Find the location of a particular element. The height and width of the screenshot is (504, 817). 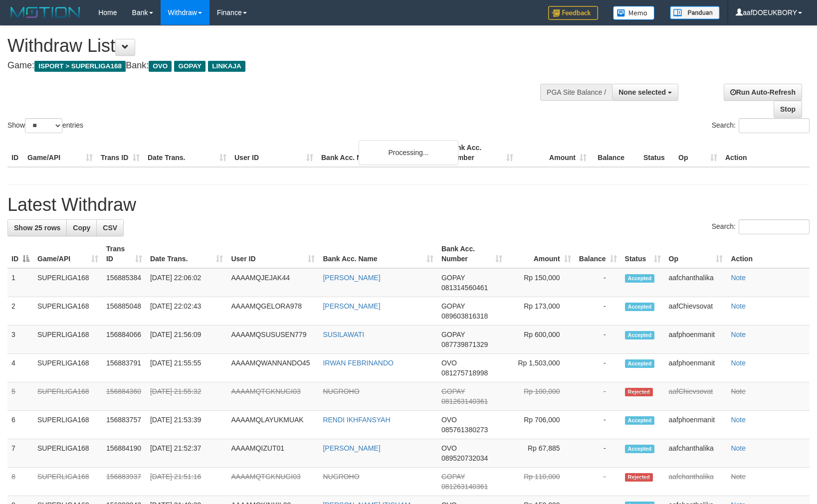

th: Bank Acc. Number is located at coordinates (480, 153).